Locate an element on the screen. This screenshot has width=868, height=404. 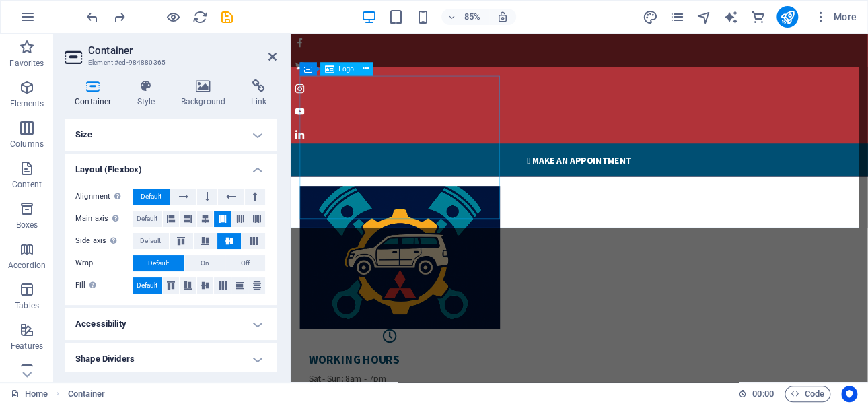
label: Side axis is located at coordinates (103, 241).